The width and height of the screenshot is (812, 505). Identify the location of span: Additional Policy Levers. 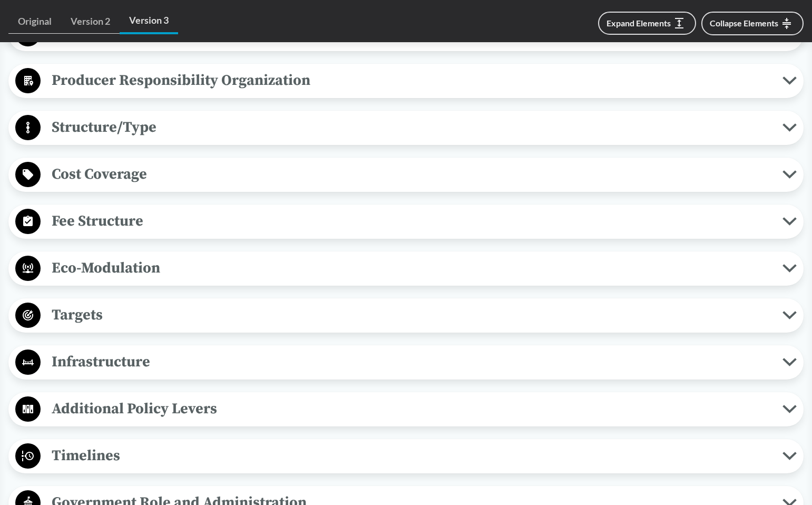
(412, 408).